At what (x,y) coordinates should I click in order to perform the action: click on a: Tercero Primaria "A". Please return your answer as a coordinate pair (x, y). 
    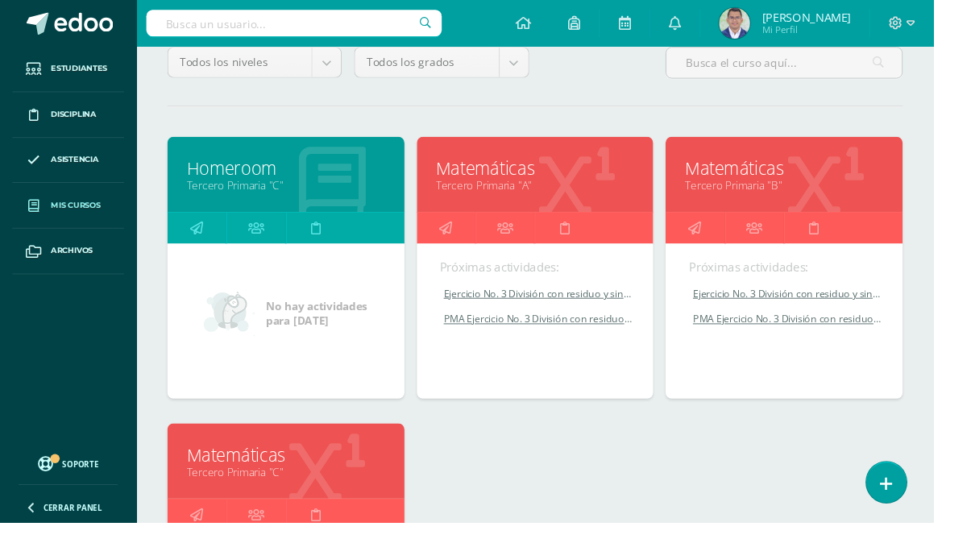
    Looking at the image, I should click on (557, 192).